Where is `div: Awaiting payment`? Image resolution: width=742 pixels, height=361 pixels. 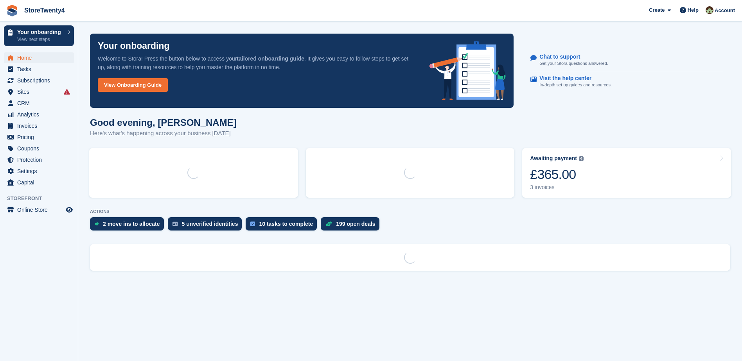
div: Awaiting payment is located at coordinates (553, 158).